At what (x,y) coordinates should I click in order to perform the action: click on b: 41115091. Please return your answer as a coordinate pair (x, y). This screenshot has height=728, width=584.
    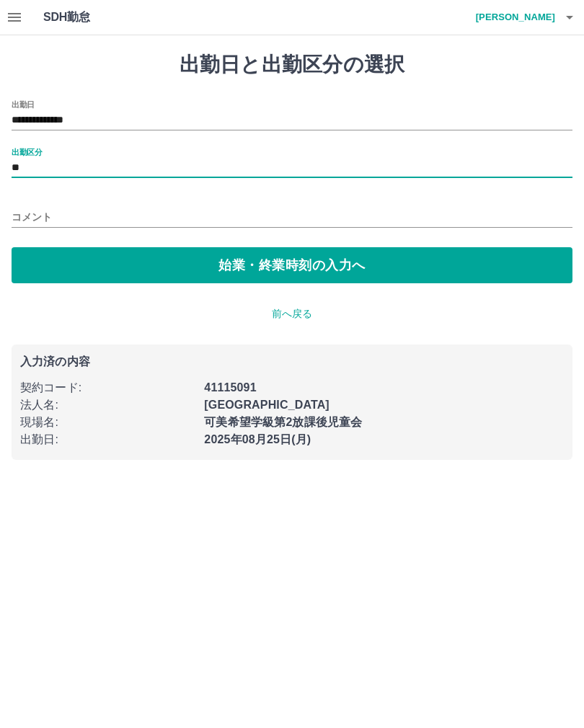
    Looking at the image, I should click on (230, 387).